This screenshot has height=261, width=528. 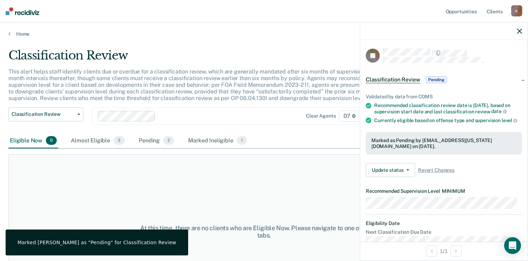 What do you see at coordinates (509, 120) in the screenshot?
I see `span: level` at bounding box center [509, 120].